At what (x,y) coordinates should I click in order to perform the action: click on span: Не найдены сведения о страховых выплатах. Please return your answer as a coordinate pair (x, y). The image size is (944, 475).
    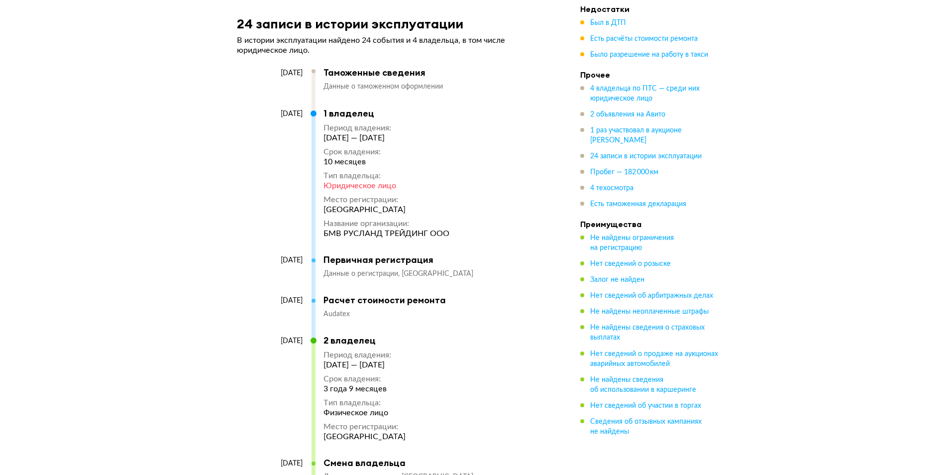
    Looking at the image, I should click on (647, 332).